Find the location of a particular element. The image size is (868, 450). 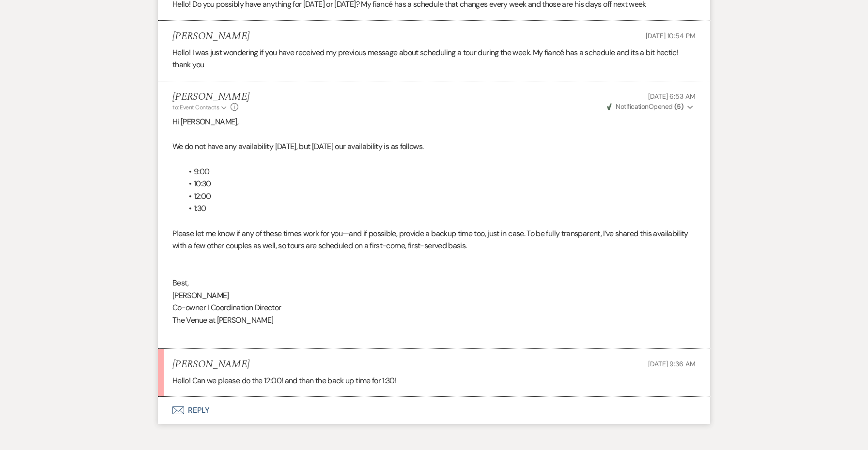

li: 10:30 is located at coordinates (438, 184).